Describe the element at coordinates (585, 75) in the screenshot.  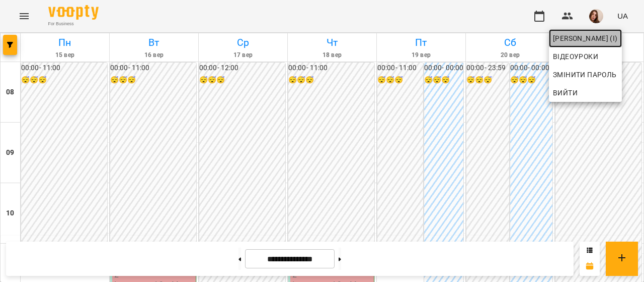
I see `span: Змінити пароль` at that location.